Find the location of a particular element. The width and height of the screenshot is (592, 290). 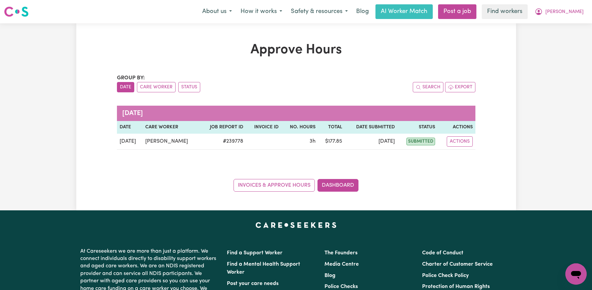

th: Date is located at coordinates (130, 127).